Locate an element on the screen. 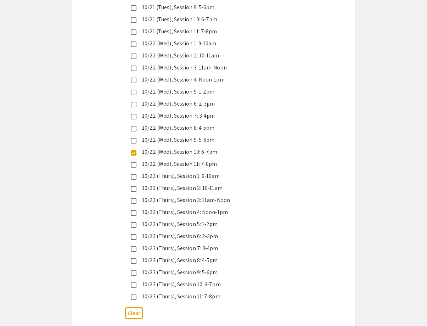 This screenshot has height=326, width=427. div: 10/23 (Thurs), Session 5: 1-2pm is located at coordinates (211, 224).